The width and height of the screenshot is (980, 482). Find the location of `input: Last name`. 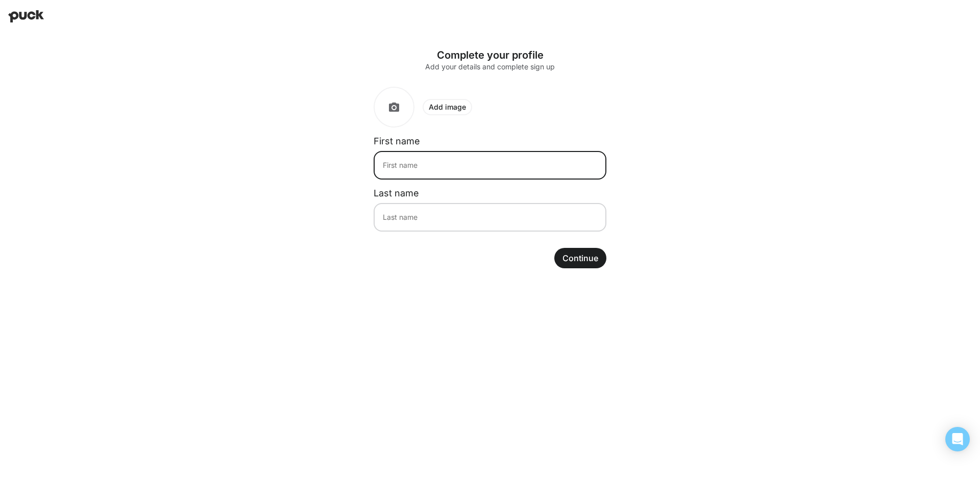

input: Last name is located at coordinates (490, 217).